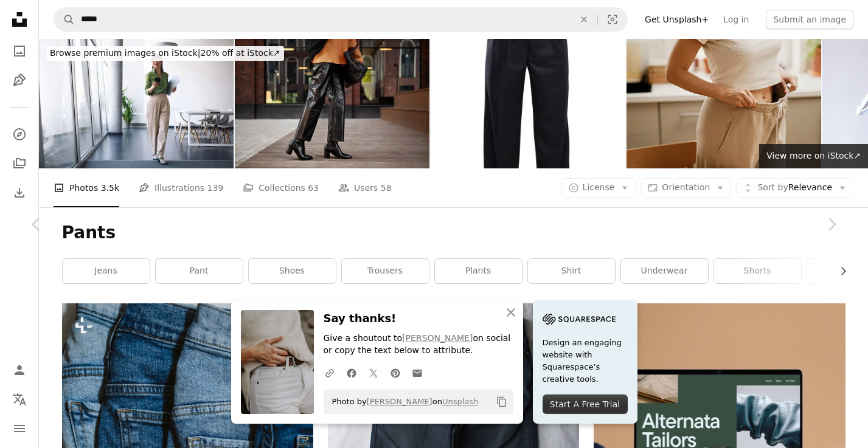 The image size is (868, 448). Describe the element at coordinates (598, 188) in the screenshot. I see `button: License` at that location.